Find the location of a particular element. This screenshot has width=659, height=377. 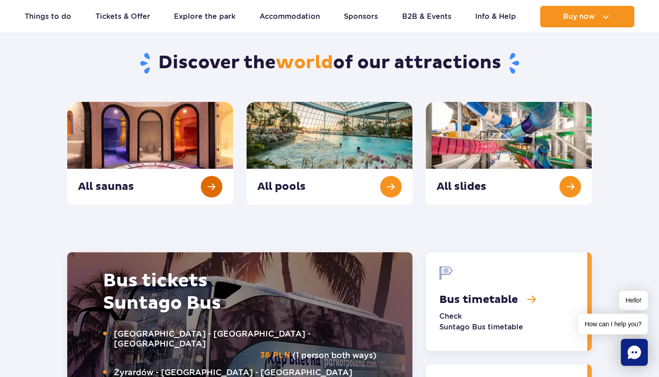

a: All pools is located at coordinates (330, 153).